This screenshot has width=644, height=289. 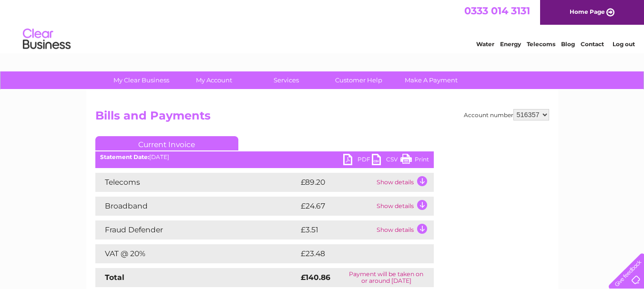 What do you see at coordinates (506, 115) in the screenshot?
I see `div: Account number` at bounding box center [506, 115].